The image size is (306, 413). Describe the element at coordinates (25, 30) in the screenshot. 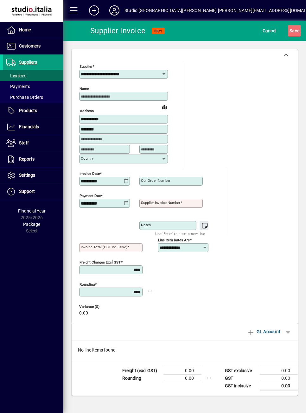

I see `span: Home` at that location.